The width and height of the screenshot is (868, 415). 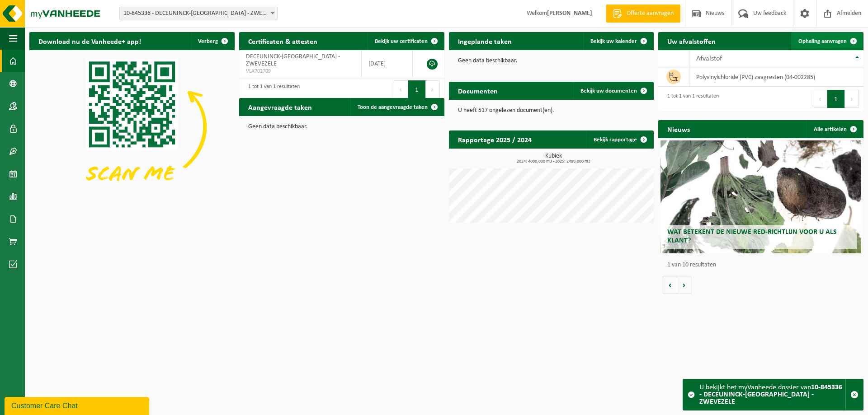 What do you see at coordinates (72, 11) in the screenshot?
I see `div: Customer Care Chat` at bounding box center [72, 11].